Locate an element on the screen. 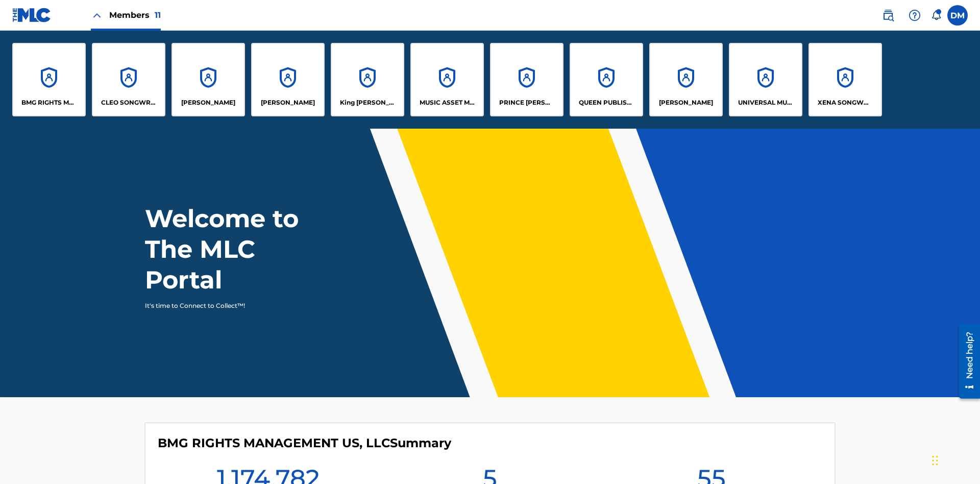 The height and width of the screenshot is (484, 980). p: BMG RIGHTS MANAGEMENT US, LLC is located at coordinates (49, 103).